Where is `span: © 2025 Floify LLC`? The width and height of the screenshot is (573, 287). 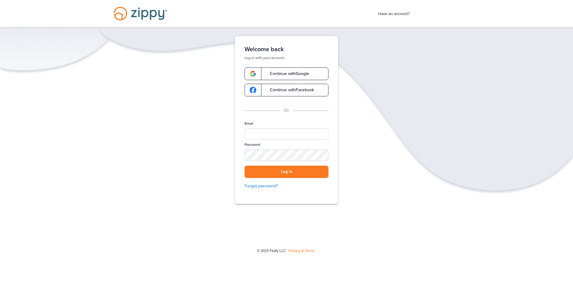
span: © 2025 Floify LLC is located at coordinates (271, 250).